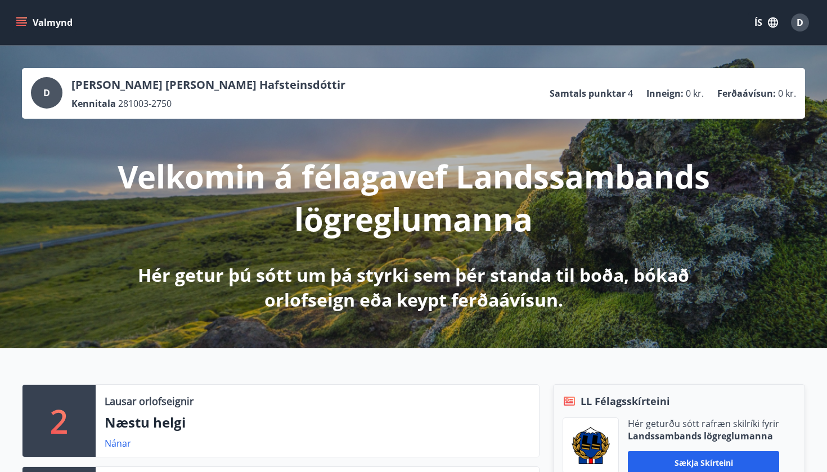  I want to click on span: 281003-2750, so click(145, 103).